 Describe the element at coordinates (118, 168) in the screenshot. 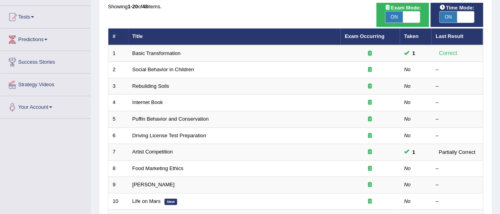

I see `td: 8` at that location.